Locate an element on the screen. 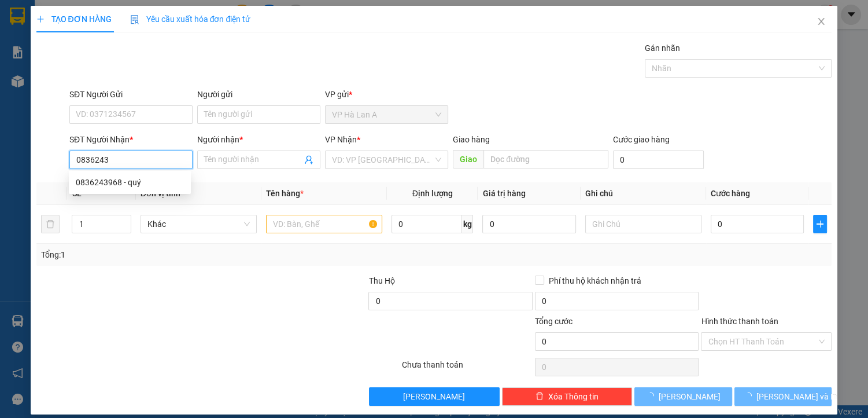 This screenshot has width=868, height=418. input: Cước giao hàng is located at coordinates (659, 160).